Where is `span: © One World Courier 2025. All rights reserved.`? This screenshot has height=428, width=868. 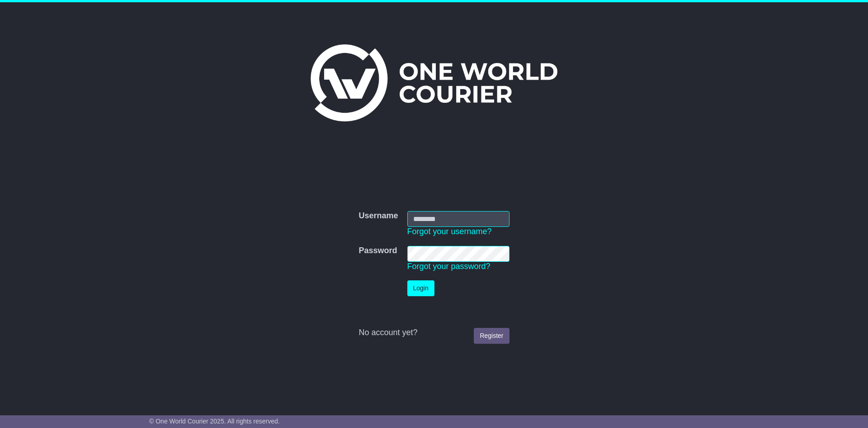
span: © One World Courier 2025. All rights reserved. is located at coordinates (214, 422).